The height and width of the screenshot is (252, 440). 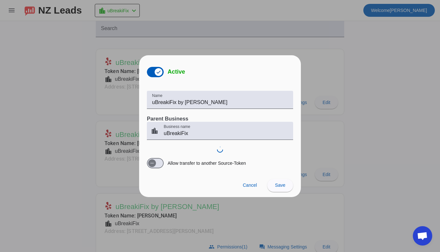 I want to click on span: Cancel, so click(x=250, y=185).